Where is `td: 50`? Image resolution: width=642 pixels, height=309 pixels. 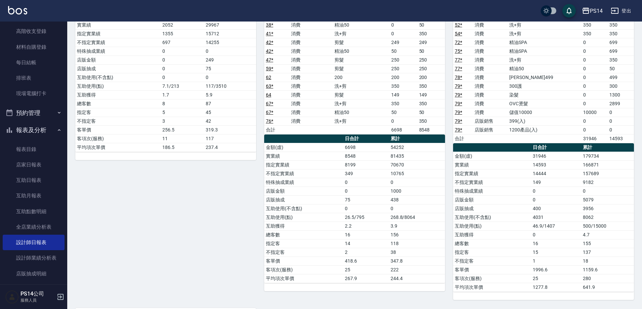
td: 50 is located at coordinates (431, 112).